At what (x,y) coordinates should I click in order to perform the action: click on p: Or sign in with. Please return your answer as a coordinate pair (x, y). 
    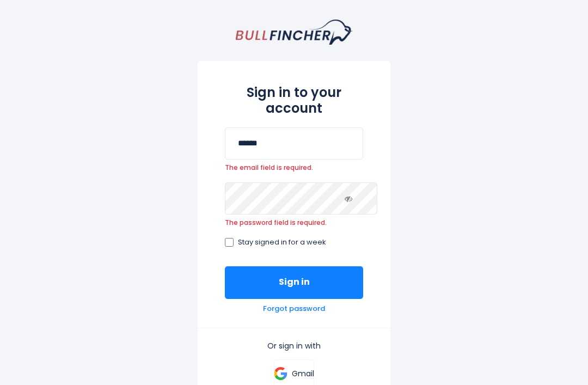
    Looking at the image, I should click on (294, 345).